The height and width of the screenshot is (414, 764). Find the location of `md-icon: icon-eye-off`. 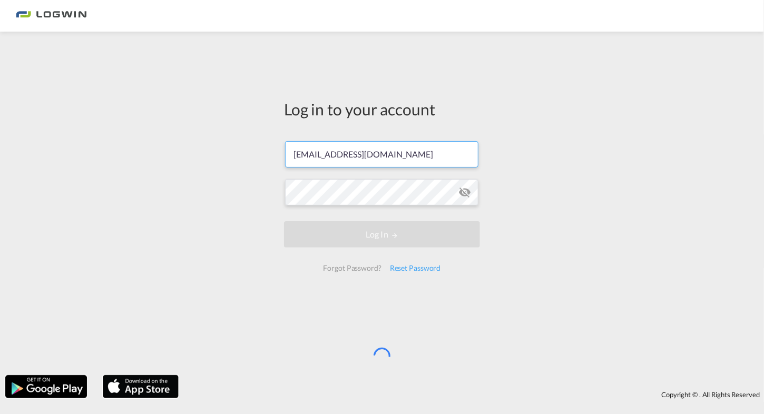

md-icon: icon-eye-off is located at coordinates (465, 192).